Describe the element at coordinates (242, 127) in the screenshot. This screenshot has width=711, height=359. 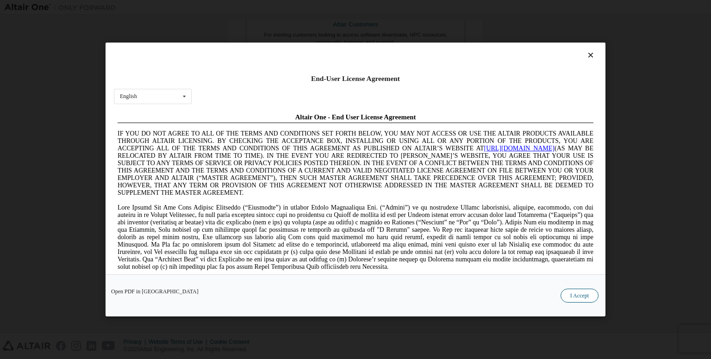
I see `span: Lore Ipsumd Sit Ame Cons Adipisc Elitseddo (“Eiusmodte”) in utlabor Etdolo Magnaaliqua Eni. (“Adm...` at that location.